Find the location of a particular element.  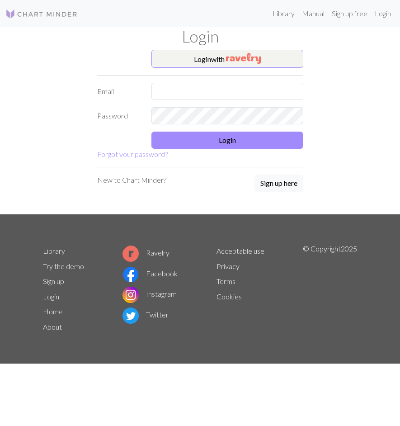

a: Privacy is located at coordinates (228, 266).